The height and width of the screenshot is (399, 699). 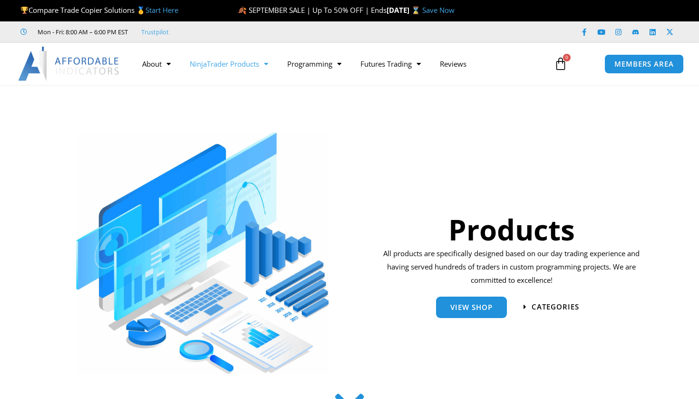 What do you see at coordinates (314, 64) in the screenshot?
I see `a: Programming` at bounding box center [314, 64].